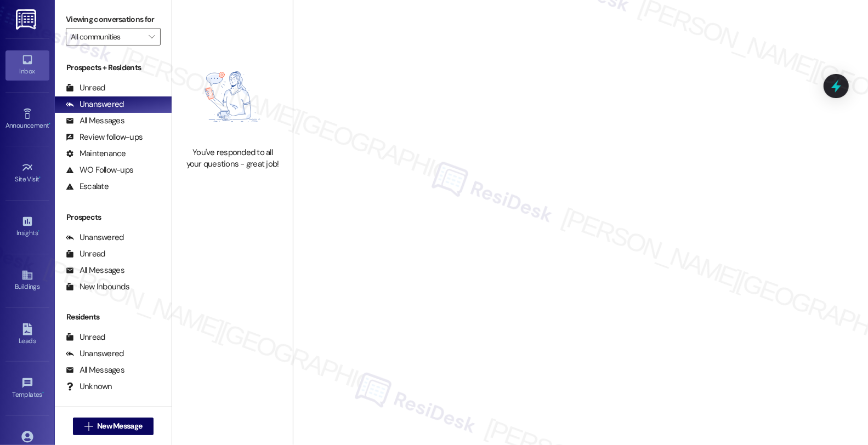 This screenshot has width=868, height=445. Describe the element at coordinates (27, 19) in the screenshot. I see `img: ResiDesk Logo` at that location.